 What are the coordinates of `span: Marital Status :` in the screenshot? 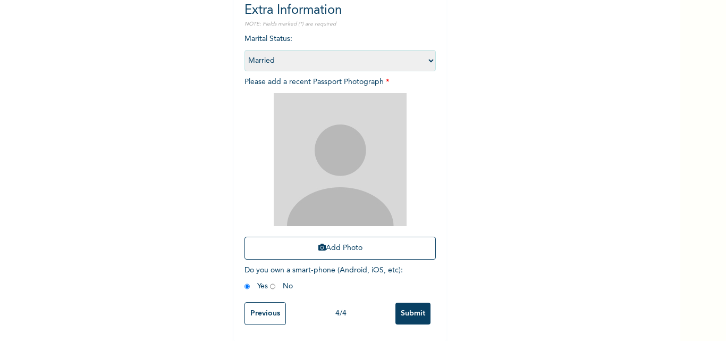 It's located at (340, 49).